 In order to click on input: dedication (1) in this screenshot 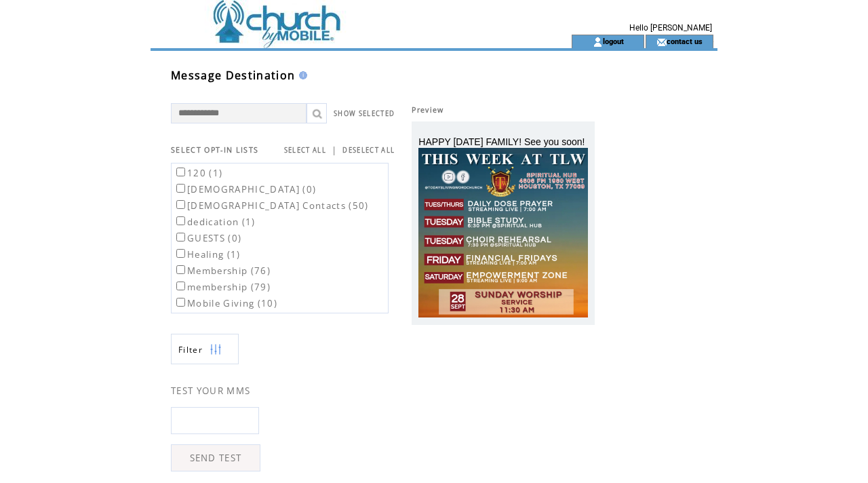, I will do `click(180, 220)`.